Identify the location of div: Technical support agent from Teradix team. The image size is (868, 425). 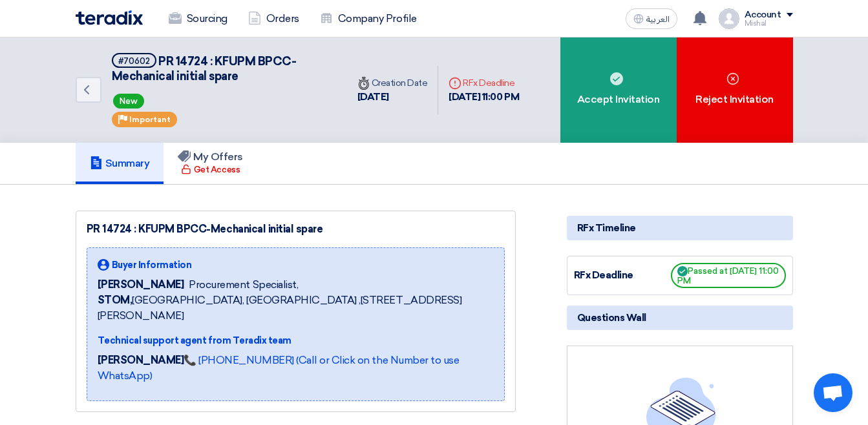
(296, 340).